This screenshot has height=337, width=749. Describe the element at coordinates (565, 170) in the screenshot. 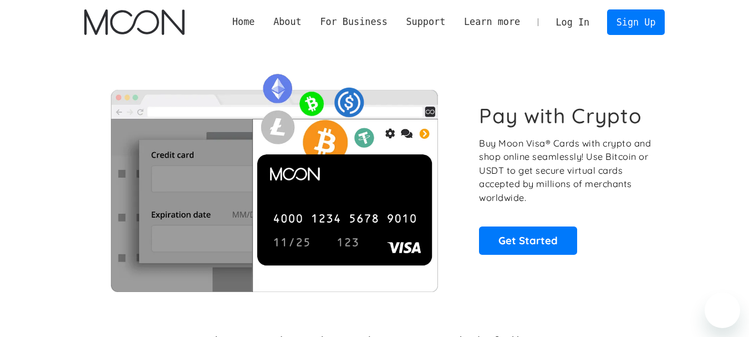

I see `p: Buy Moon Visa® Cards with crypto and shop online seamlessly! Use Bitcoin or USDT to get secure vi...` at that location.